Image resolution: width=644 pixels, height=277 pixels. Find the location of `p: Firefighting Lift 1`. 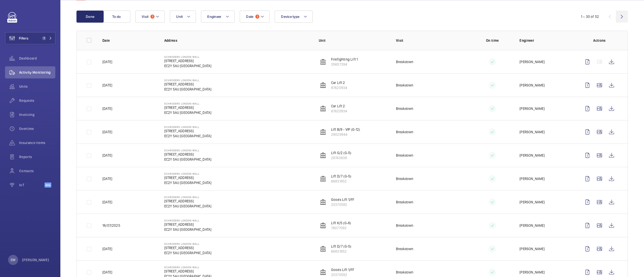

p: Firefighting Lift 1 is located at coordinates (344, 59).